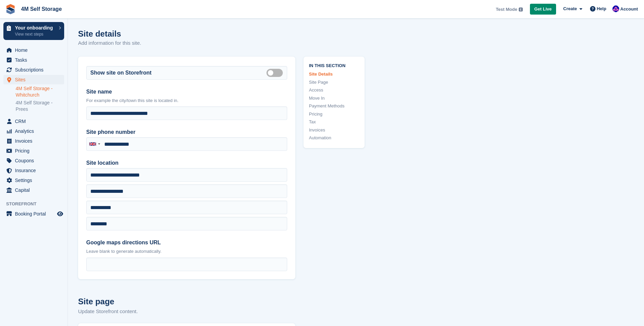  I want to click on img: stora-icon-8386f47178a22dfd0bd8f6a31ec36ba5ce8667c1dd55bd0f319d3a0aa187defe.svg, so click(10, 9).